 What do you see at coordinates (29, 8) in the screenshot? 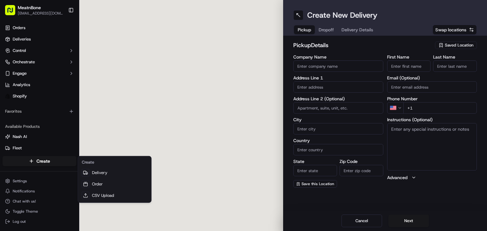
I see `span: MeatnBone` at bounding box center [29, 8].